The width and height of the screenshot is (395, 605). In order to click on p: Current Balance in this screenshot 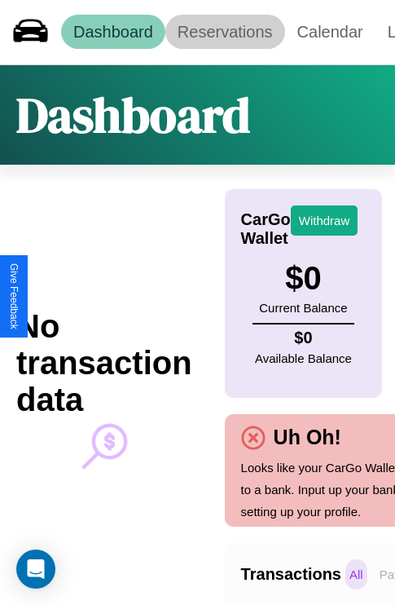, I will do `click(303, 307)`.